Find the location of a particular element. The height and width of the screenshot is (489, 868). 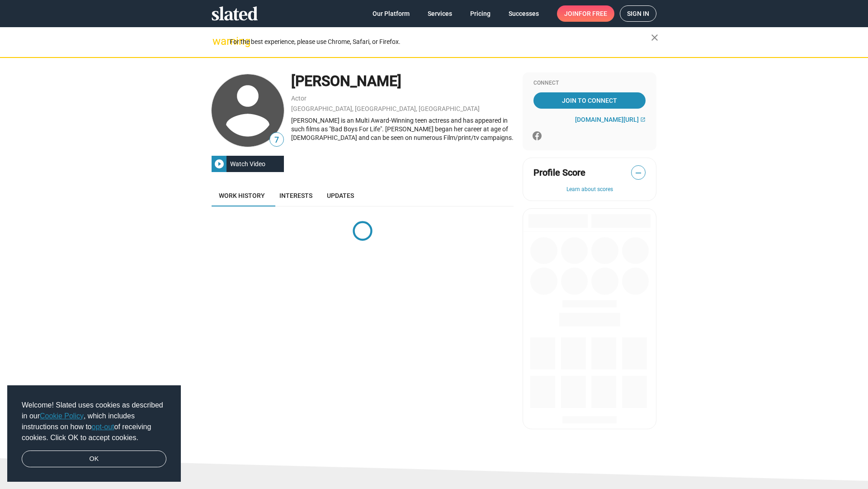

a: Work history is located at coordinates (242, 195).